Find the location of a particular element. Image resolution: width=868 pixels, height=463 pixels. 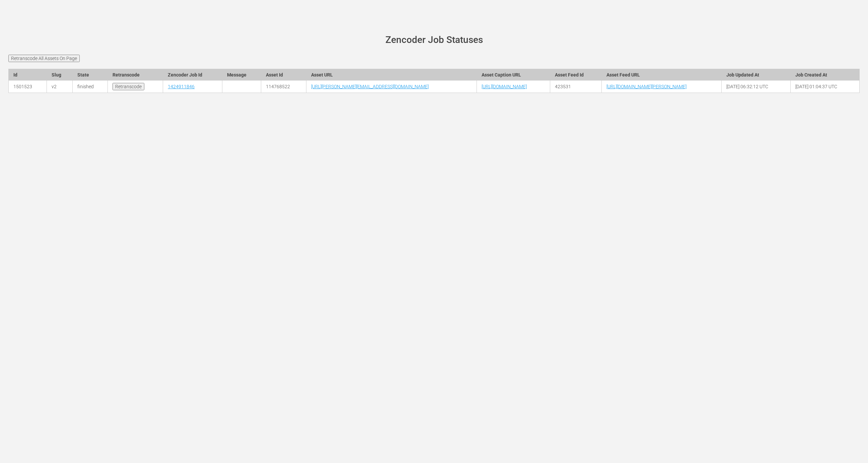

input: Retranscode All Assets On Page is located at coordinates (44, 58).